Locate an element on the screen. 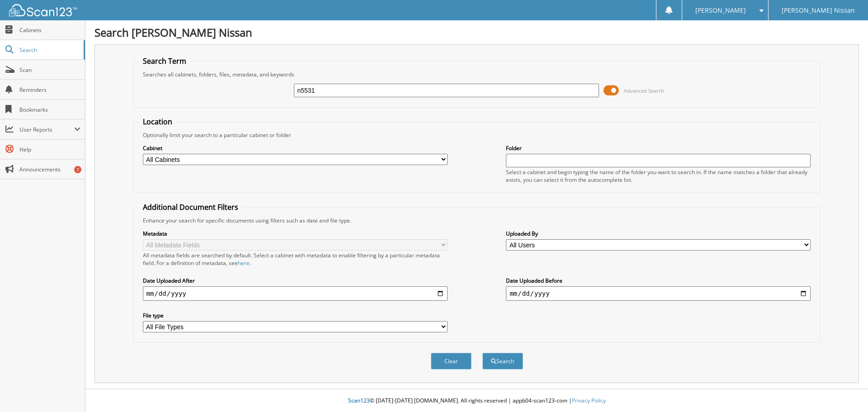  label: Metadata is located at coordinates (295, 234).